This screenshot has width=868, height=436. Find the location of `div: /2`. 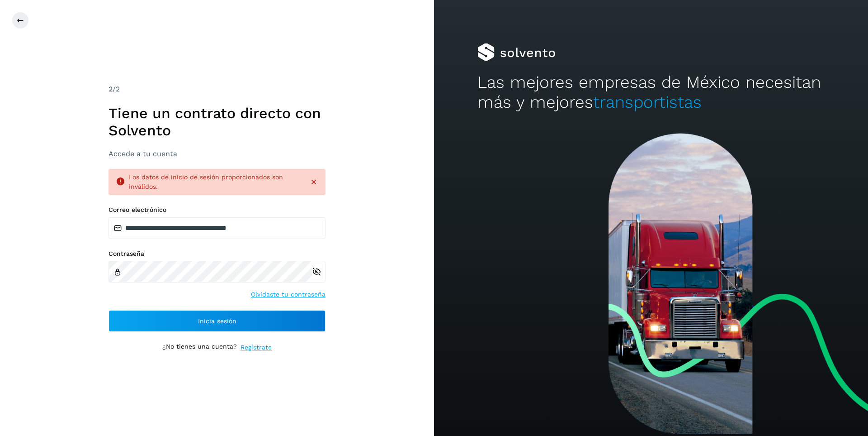

div: /2 is located at coordinates (217, 89).